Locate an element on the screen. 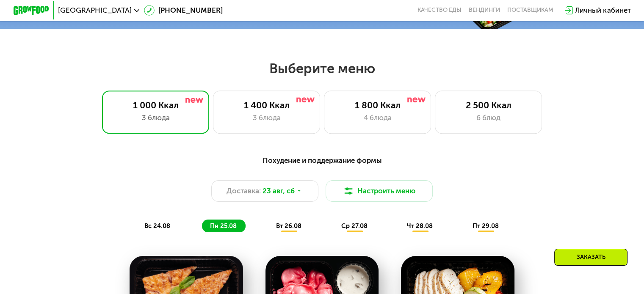  span: пн 25.08 is located at coordinates (223, 226).